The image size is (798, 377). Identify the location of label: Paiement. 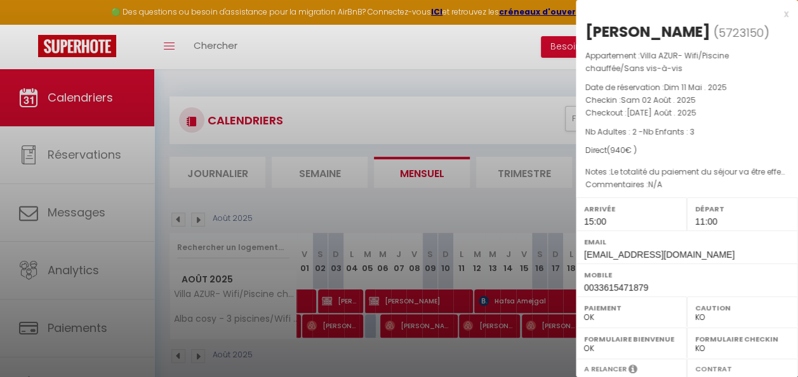
(631, 308).